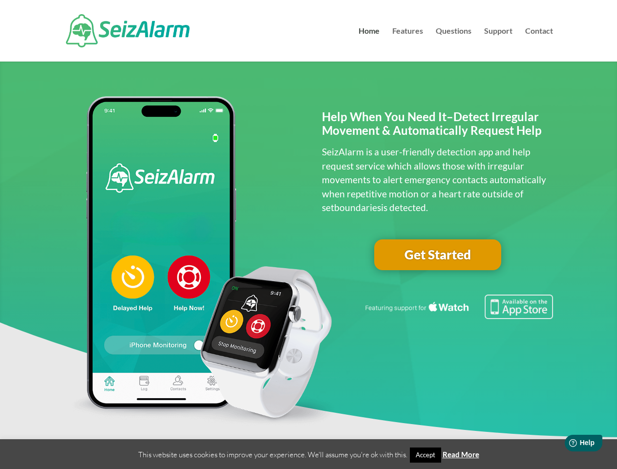 The image size is (617, 469). Describe the element at coordinates (407, 44) in the screenshot. I see `a: Features` at that location.